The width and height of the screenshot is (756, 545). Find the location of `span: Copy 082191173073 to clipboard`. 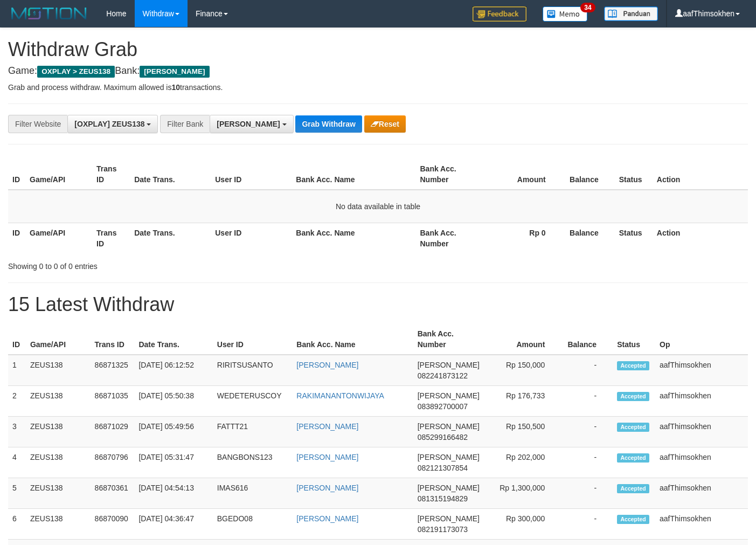

span: Copy 082191173073 to clipboard is located at coordinates (442, 529).